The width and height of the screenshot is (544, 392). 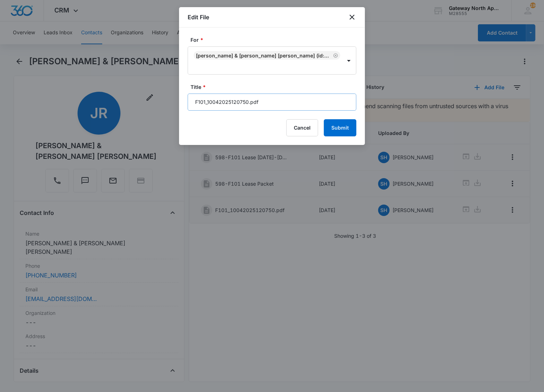 What do you see at coordinates (275, 87) in the screenshot?
I see `label: Title` at bounding box center [275, 87].